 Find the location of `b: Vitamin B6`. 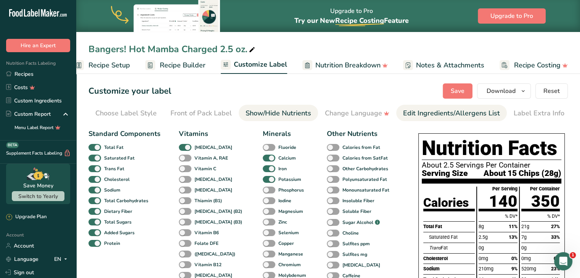

b: Vitamin B6 is located at coordinates (207, 233).